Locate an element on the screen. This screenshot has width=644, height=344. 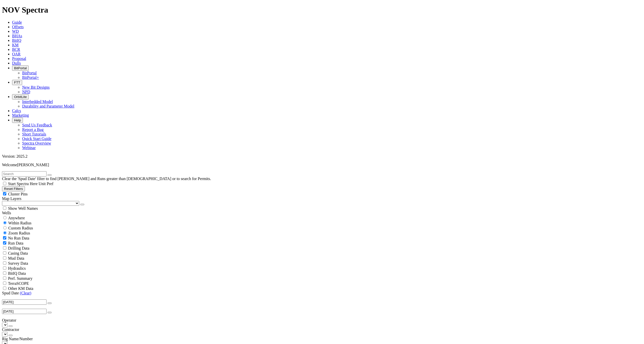
button: FTT is located at coordinates (17, 82).